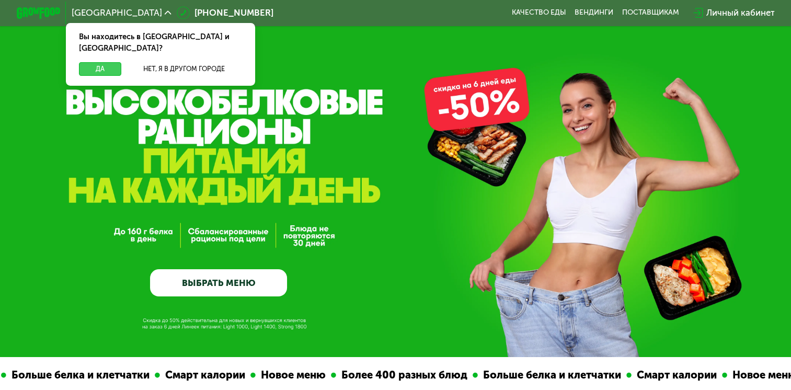 This screenshot has width=791, height=390. I want to click on button: Да, so click(100, 68).